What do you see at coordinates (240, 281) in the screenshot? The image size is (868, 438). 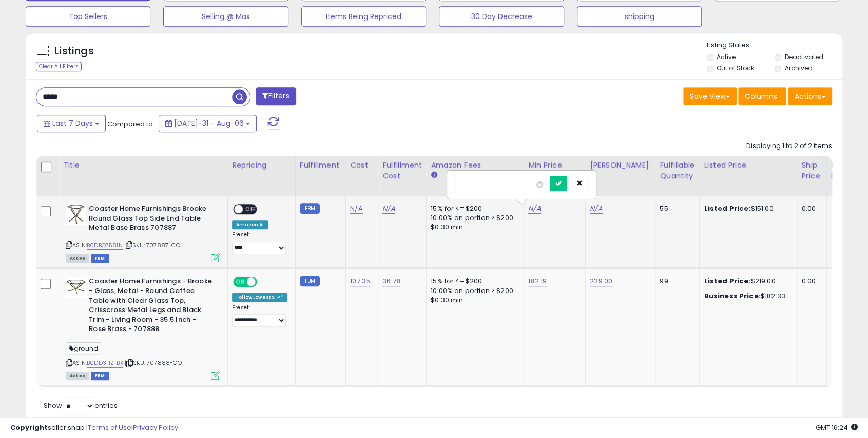 I see `span: ON` at bounding box center [240, 281].